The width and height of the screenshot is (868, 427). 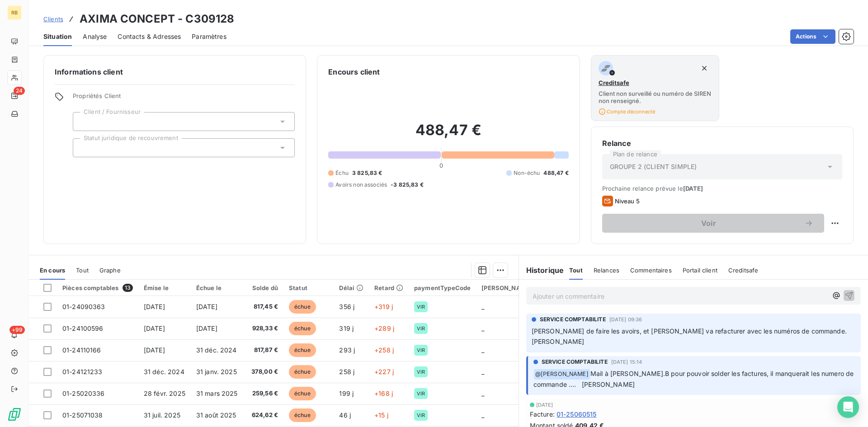 What do you see at coordinates (263, 350) in the screenshot?
I see `span: 817,87 €` at bounding box center [263, 350].